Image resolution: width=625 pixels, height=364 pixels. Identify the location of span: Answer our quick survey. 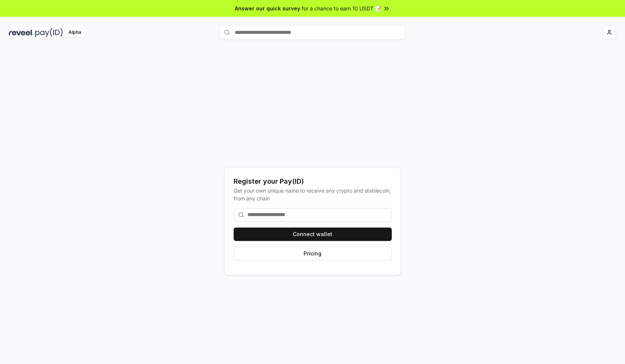
(268, 8).